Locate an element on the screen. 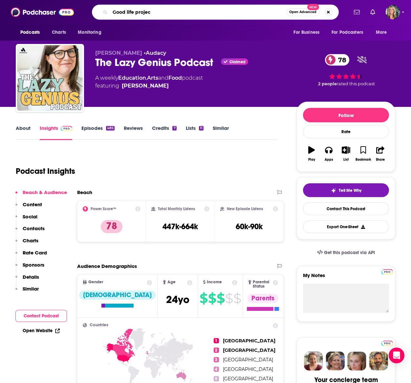  span: 4 is located at coordinates (216, 370).